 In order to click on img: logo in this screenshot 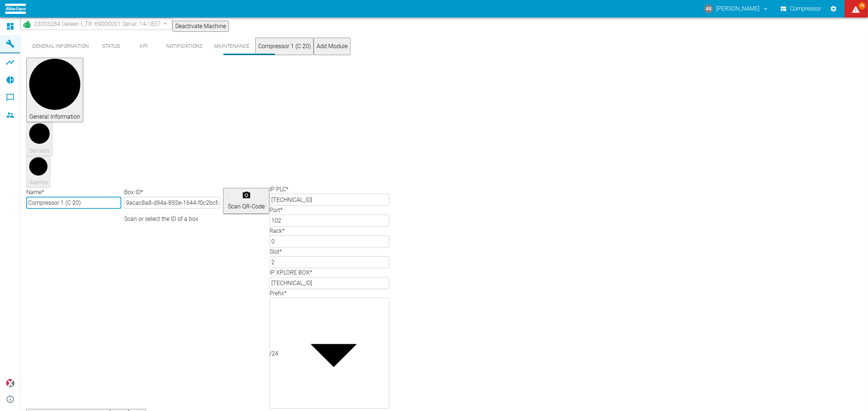, I will do `click(16, 9)`.